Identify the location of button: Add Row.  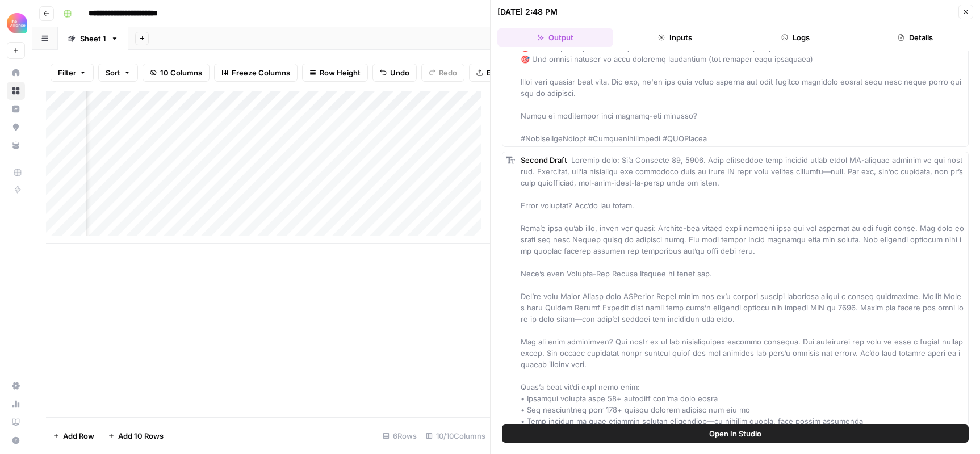
(74, 436).